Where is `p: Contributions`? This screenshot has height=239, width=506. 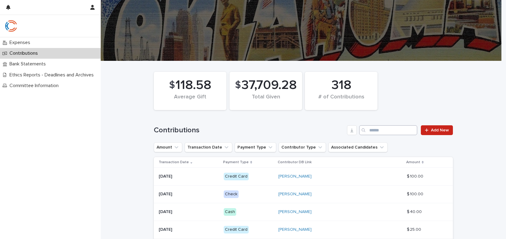
p: Contributions is located at coordinates (25, 53).